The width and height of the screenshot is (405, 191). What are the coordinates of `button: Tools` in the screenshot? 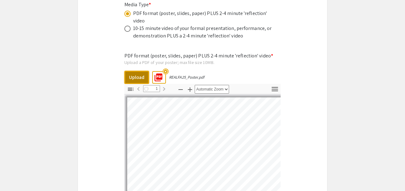 It's located at (274, 89).